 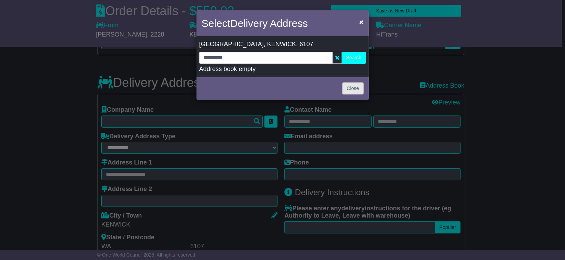 I want to click on span: Delivery, so click(x=249, y=23).